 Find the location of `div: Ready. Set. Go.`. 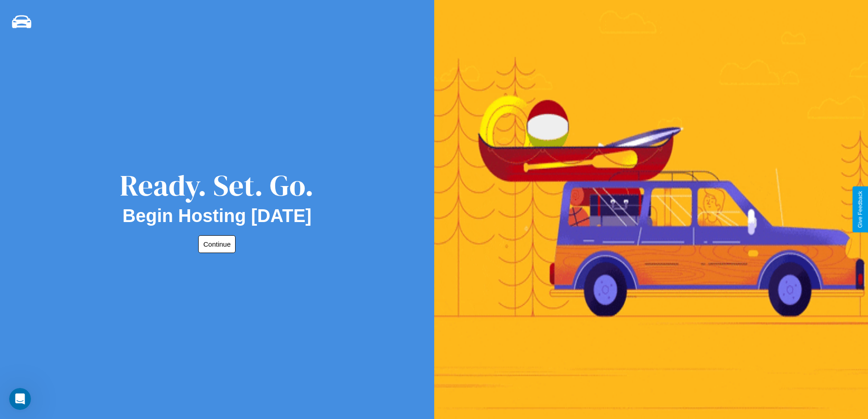

div: Ready. Set. Go. is located at coordinates (217, 185).